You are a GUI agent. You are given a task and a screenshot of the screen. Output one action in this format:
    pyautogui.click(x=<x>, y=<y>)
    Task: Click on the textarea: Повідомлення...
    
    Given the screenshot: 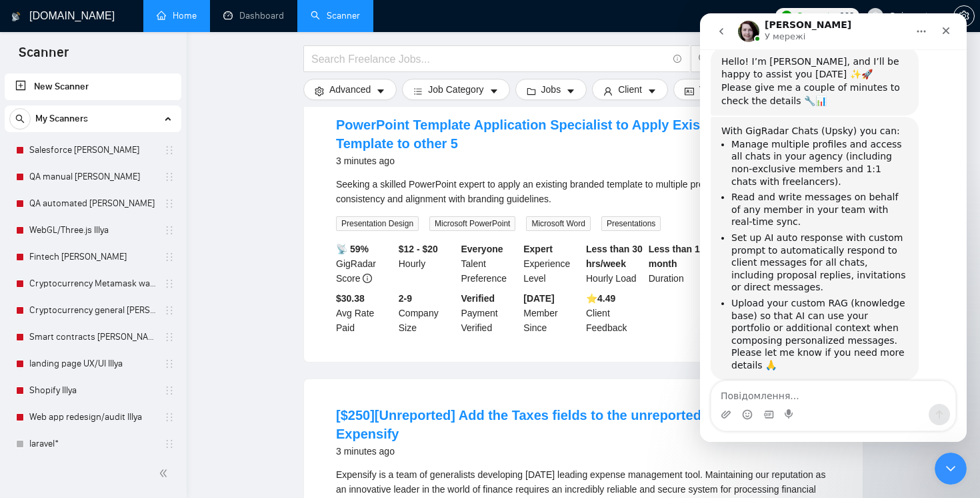 What is the action you would take?
    pyautogui.click(x=133, y=379)
    